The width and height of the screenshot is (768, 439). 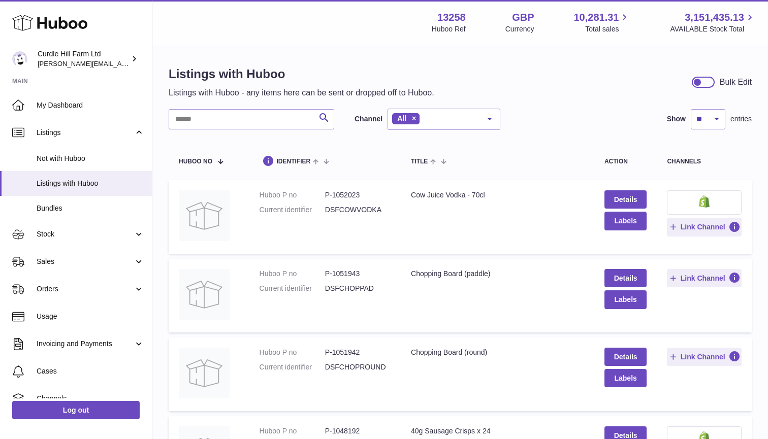 What do you see at coordinates (602, 22) in the screenshot?
I see `a: 10,281.31 Total sales` at bounding box center [602, 22].